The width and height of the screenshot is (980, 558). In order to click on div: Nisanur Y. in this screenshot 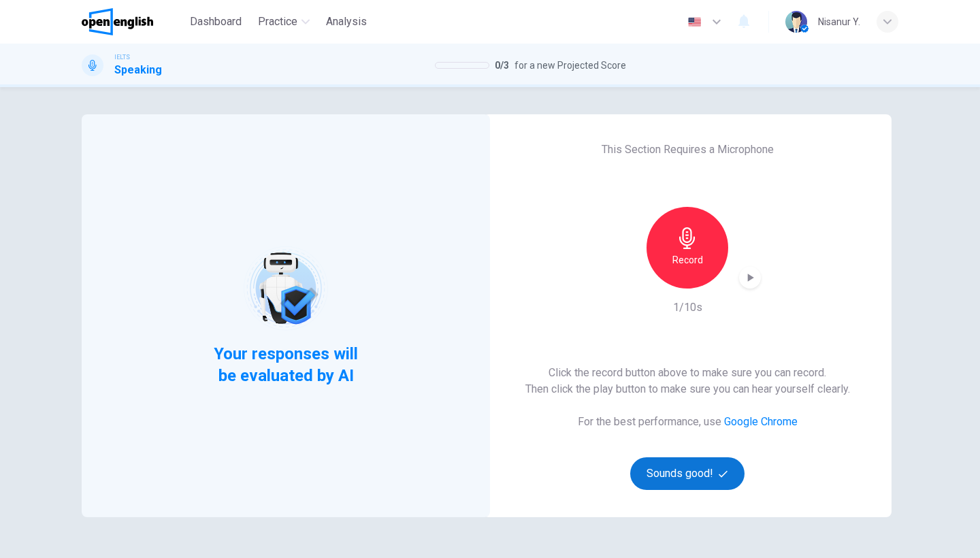, I will do `click(839, 21)`.